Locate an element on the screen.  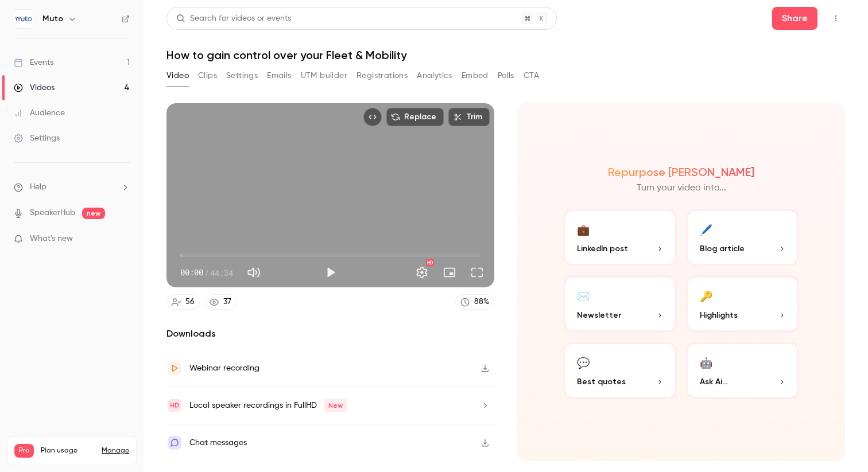
button: CTA is located at coordinates (531, 76).